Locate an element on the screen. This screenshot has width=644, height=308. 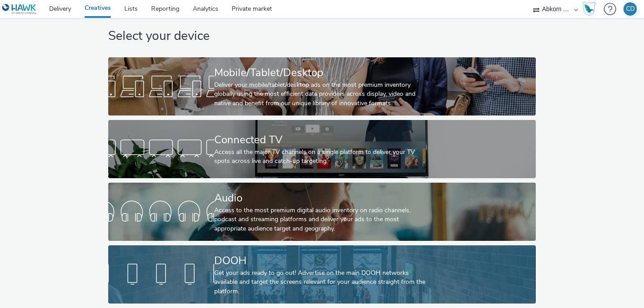
a: Connected TVAccess all the major TV channels on a single platform to deliver your TV spots across... is located at coordinates (322, 150).